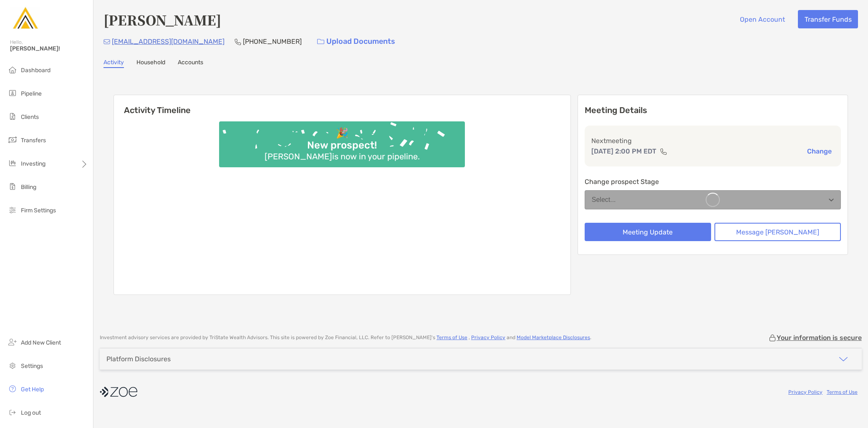 The width and height of the screenshot is (868, 428). Describe the element at coordinates (648, 232) in the screenshot. I see `button: Meeting Update` at that location.